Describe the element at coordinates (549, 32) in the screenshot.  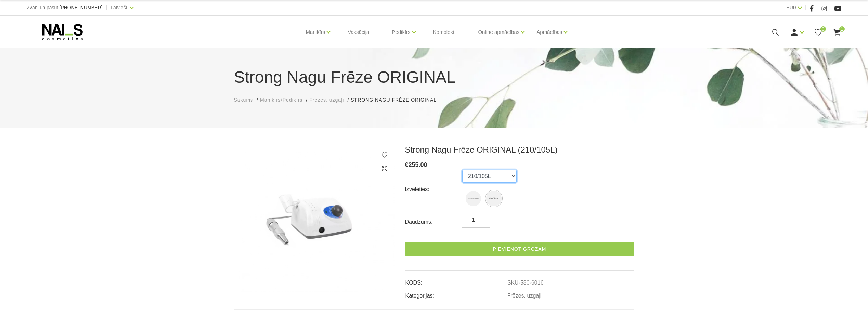
I see `a: Apmācības` at that location.